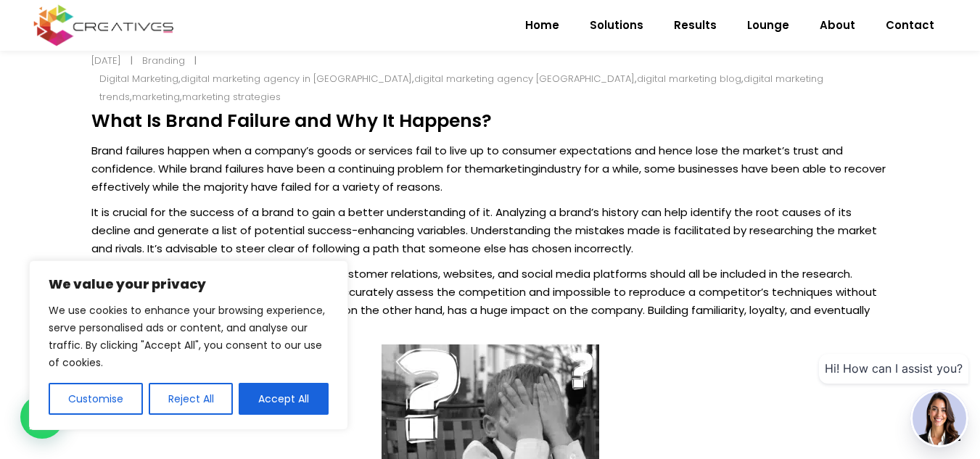 This screenshot has height=459, width=980. Describe the element at coordinates (616, 25) in the screenshot. I see `a: Solutions` at that location.